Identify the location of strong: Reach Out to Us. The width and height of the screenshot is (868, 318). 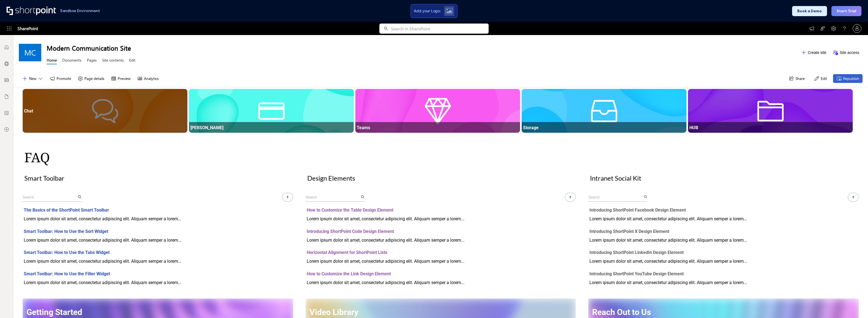
(621, 312).